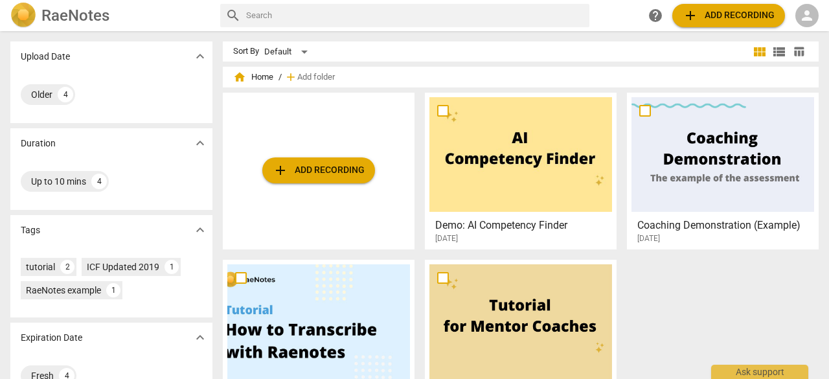  What do you see at coordinates (123, 267) in the screenshot?
I see `div: ICF Updated 2019` at bounding box center [123, 267].